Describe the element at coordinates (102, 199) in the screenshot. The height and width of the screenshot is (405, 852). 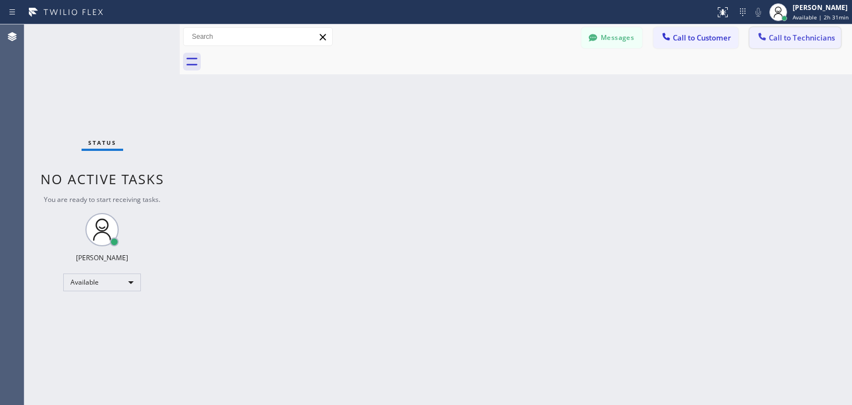
I see `span: You are ready to start receiving tasks.` at that location.